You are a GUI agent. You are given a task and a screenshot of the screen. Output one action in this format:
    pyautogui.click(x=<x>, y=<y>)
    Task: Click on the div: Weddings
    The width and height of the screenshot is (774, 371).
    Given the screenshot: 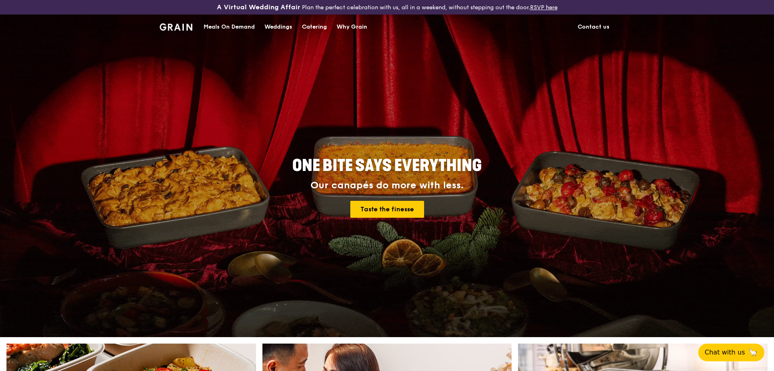 What is the action you would take?
    pyautogui.click(x=278, y=27)
    